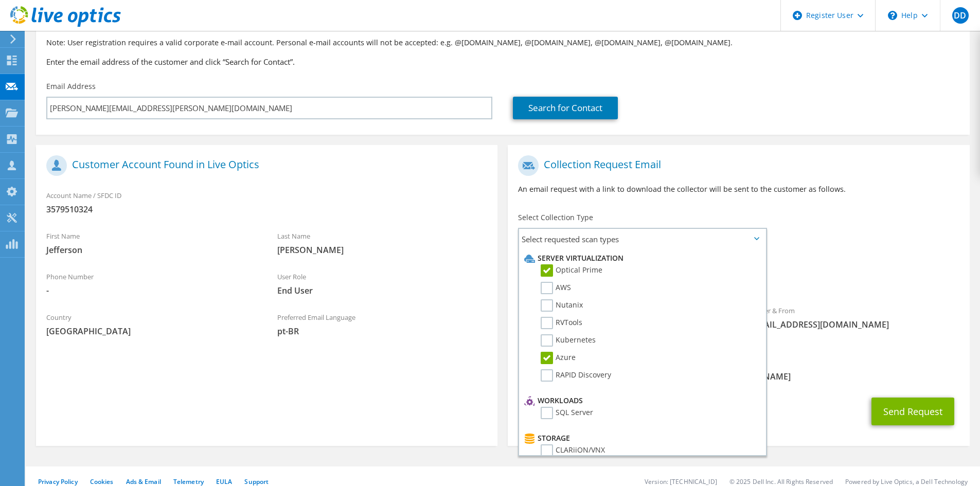  What do you see at coordinates (102, 481) in the screenshot?
I see `a: Cookies` at bounding box center [102, 481].